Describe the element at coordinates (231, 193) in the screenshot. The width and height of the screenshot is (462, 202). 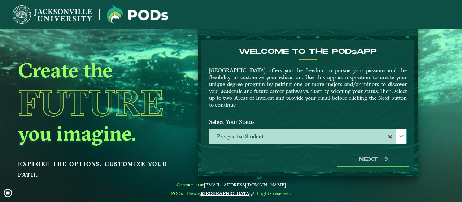
I see `span: PODs - ©2025 All rights reserved.` at that location.